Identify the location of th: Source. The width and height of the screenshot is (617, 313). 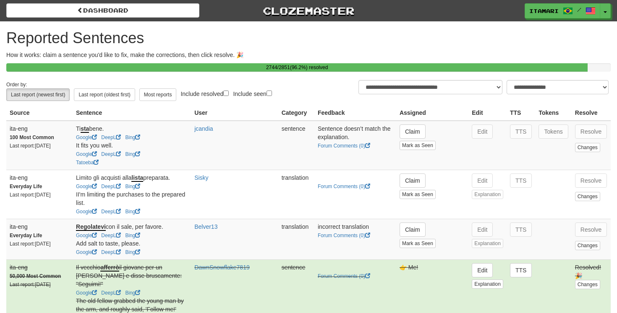
(39, 113).